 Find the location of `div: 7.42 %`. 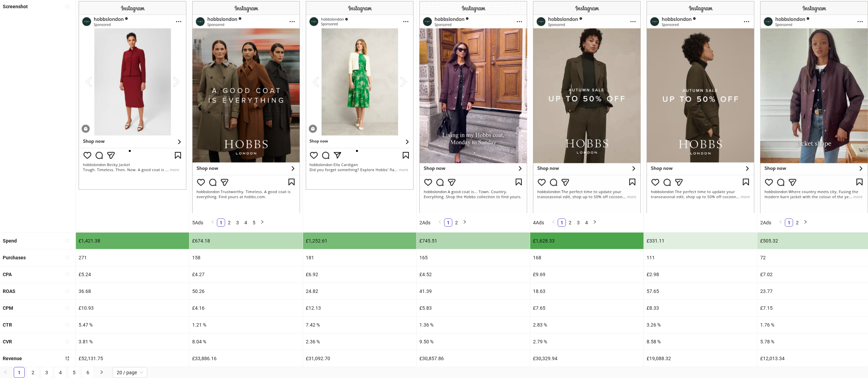

div: 7.42 % is located at coordinates (360, 325).